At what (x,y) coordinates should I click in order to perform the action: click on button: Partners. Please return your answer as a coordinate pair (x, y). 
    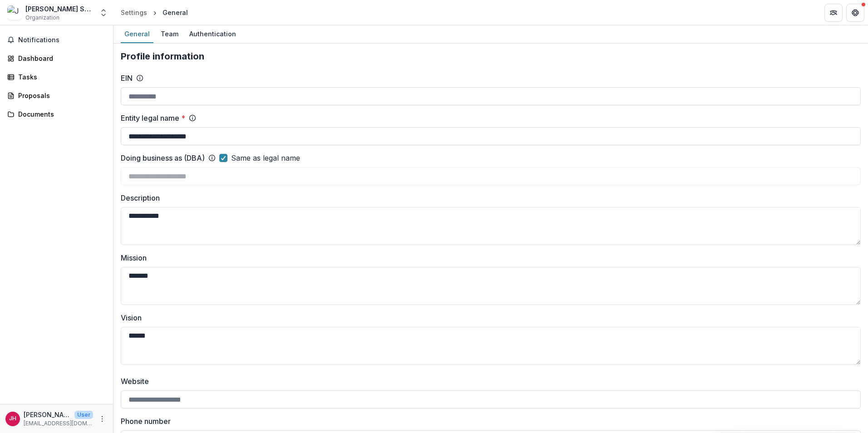
    Looking at the image, I should click on (834, 13).